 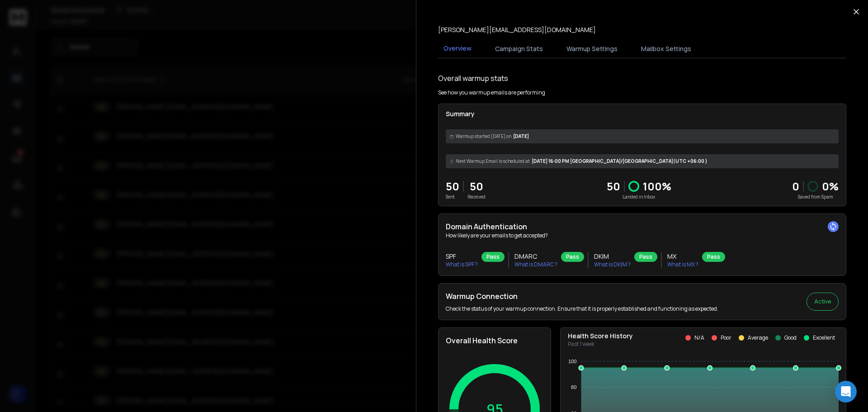 I want to click on p: What is SPF ?, so click(x=462, y=265).